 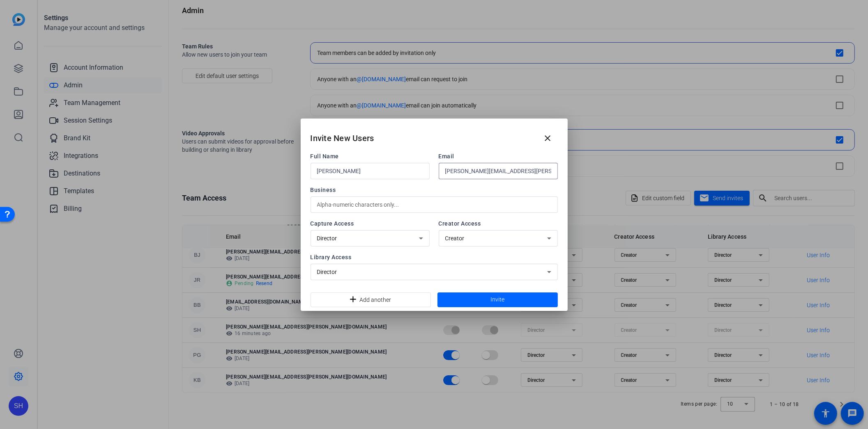 What do you see at coordinates (498, 156) in the screenshot?
I see `span: Email` at bounding box center [498, 156].